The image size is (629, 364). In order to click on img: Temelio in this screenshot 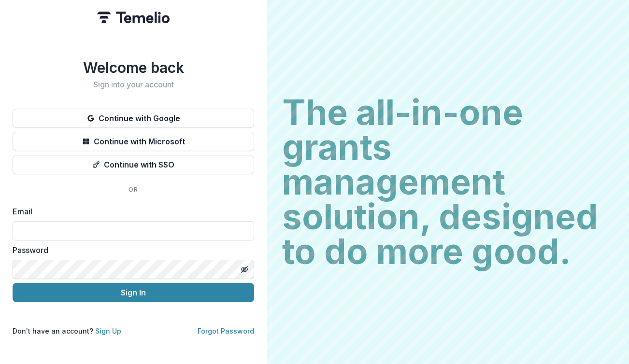, I will do `click(133, 18)`.